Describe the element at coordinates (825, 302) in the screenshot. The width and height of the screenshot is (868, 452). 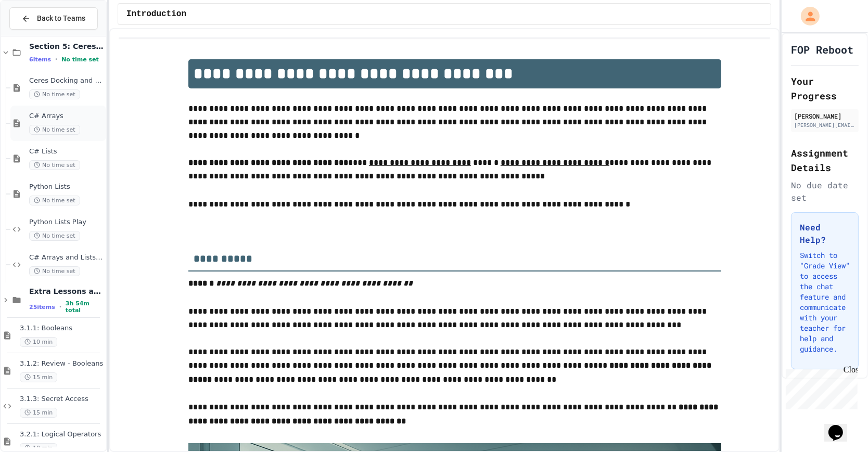
I see `p: Switch to "Grade View" to access the chat feature and communicate with your teacher for help and ...` at that location.